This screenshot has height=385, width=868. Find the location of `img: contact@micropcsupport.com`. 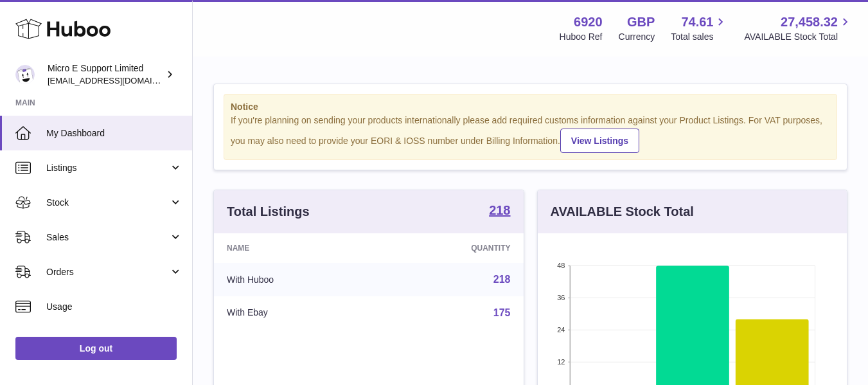

img: contact@micropcsupport.com is located at coordinates (25, 74).